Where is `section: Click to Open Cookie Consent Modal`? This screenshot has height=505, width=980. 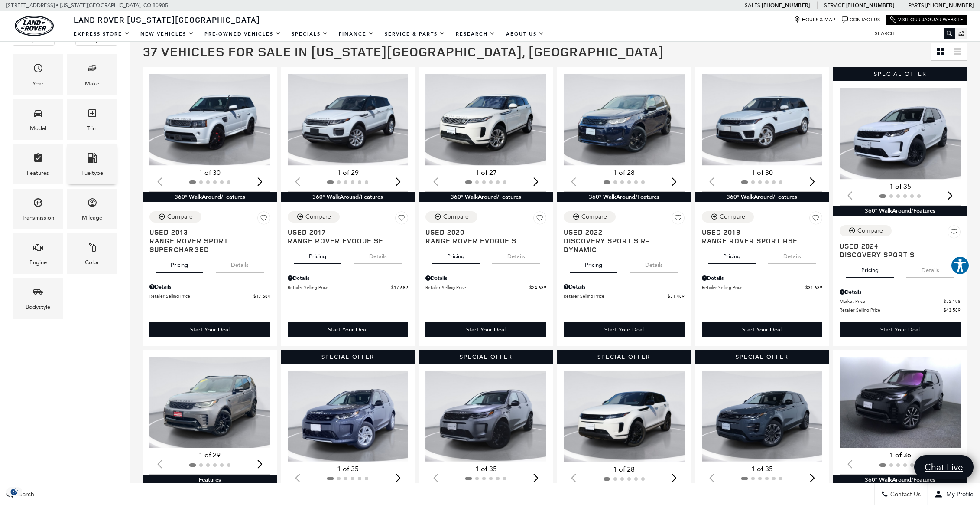
section: Click to Open Cookie Consent Modal is located at coordinates (14, 491).